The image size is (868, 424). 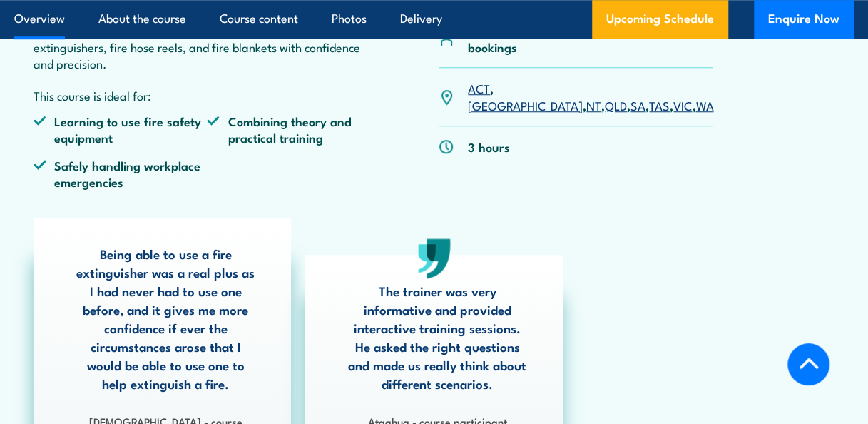 What do you see at coordinates (120, 129) in the screenshot?
I see `li: Learning to use fire safety equipment` at bounding box center [120, 129].